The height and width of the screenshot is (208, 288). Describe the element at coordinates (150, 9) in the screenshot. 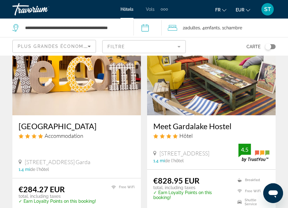

I see `span: Vols` at that location.